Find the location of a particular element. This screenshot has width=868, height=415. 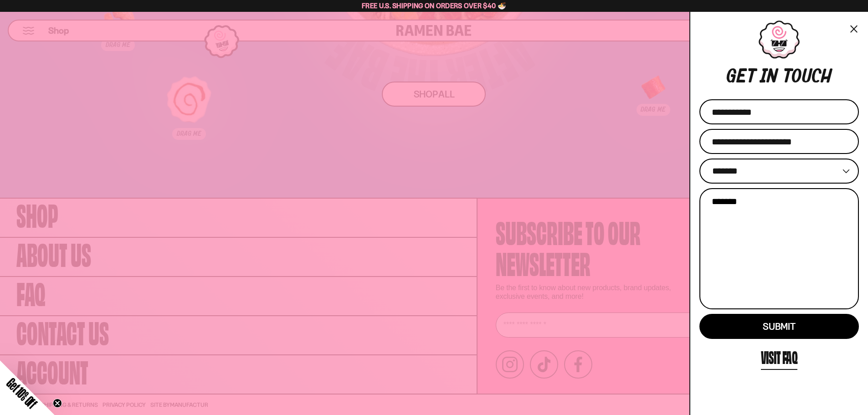

div: Get is located at coordinates (741, 78).